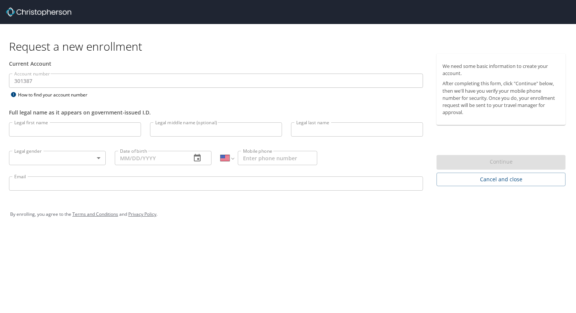 This screenshot has height=313, width=576. Describe the element at coordinates (278, 158) in the screenshot. I see `input: Enter phone number` at that location.